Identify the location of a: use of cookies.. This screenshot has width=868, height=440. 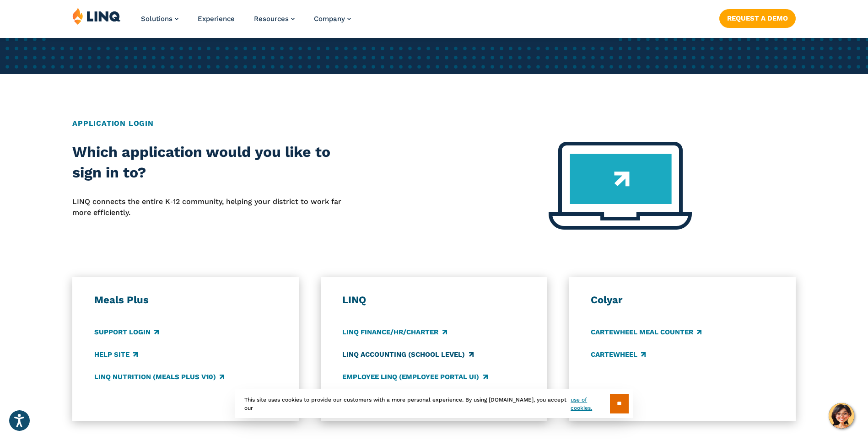
(590, 404).